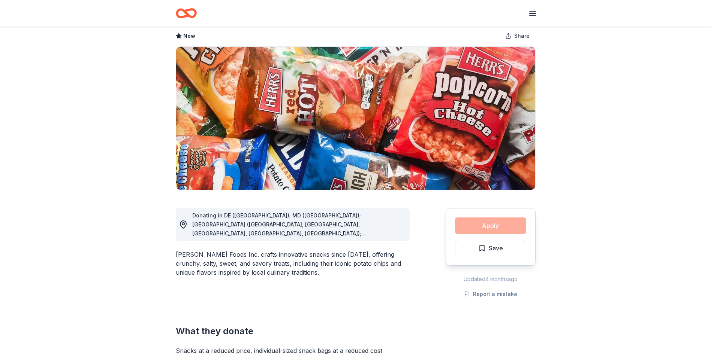 The width and height of the screenshot is (711, 357). What do you see at coordinates (522, 36) in the screenshot?
I see `span: Share` at bounding box center [522, 36].